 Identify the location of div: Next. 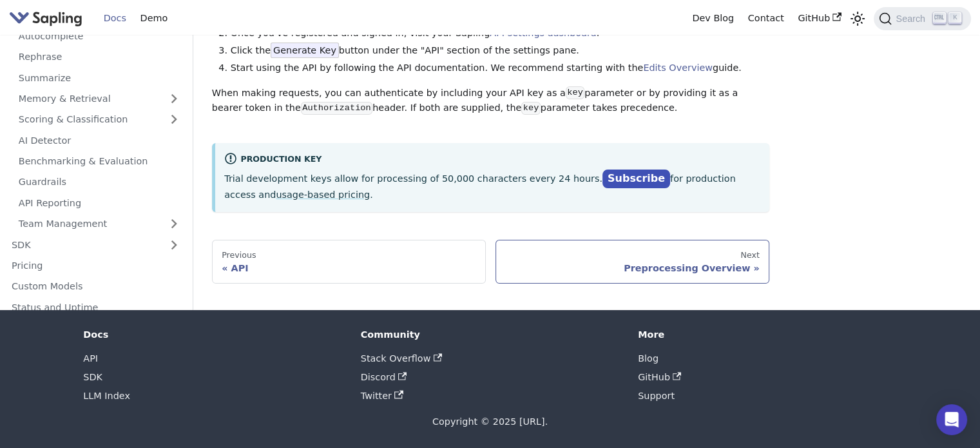
(632, 256).